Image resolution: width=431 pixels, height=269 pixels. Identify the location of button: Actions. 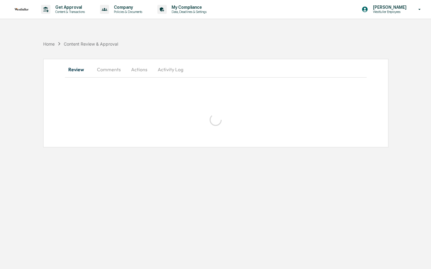
(139, 70).